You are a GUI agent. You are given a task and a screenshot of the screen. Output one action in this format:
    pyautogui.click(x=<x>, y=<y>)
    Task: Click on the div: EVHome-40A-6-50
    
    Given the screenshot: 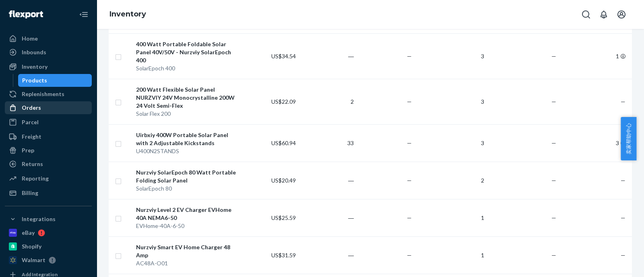 What is the action you would take?
    pyautogui.click(x=187, y=226)
    